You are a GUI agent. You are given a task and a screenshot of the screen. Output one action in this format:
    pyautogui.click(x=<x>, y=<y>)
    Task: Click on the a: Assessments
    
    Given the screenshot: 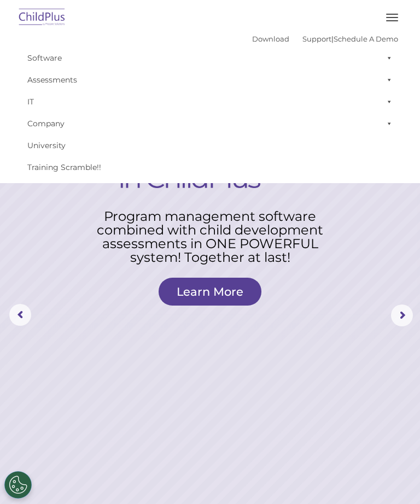 What is the action you would take?
    pyautogui.click(x=210, y=80)
    